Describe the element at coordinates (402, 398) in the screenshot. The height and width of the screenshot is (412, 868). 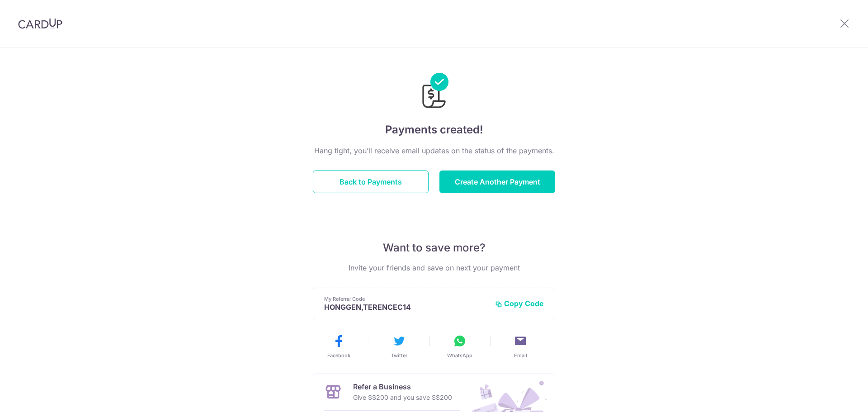
I see `p: Give S$200 and you save S$200` at that location.